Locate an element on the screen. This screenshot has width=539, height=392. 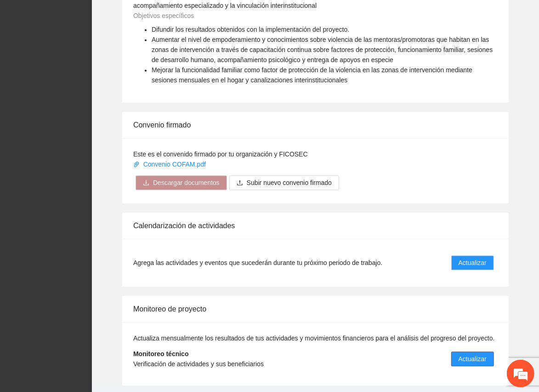
span: Mejorar la funcionalidad familiar como factor de protección de la violencia en las zonas de inter... is located at coordinates (312, 75).